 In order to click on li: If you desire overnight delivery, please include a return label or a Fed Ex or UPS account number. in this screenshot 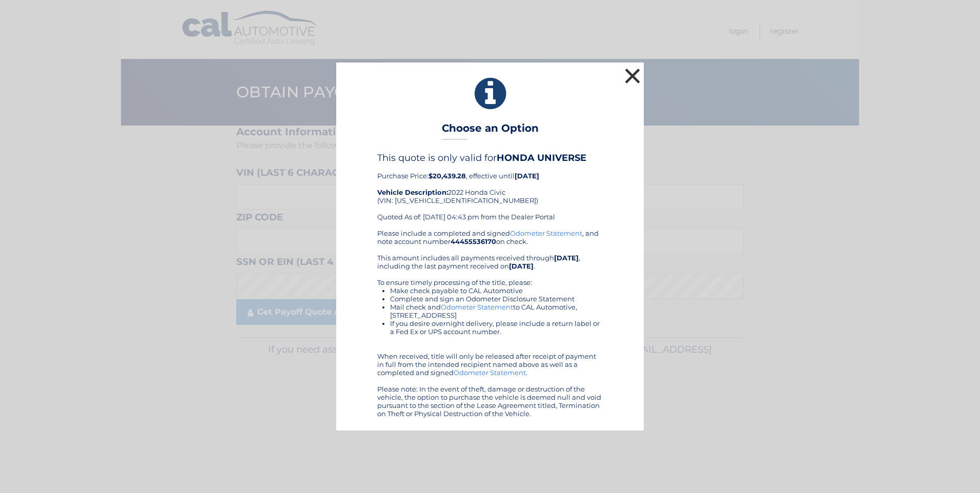, I will do `click(496, 328)`.